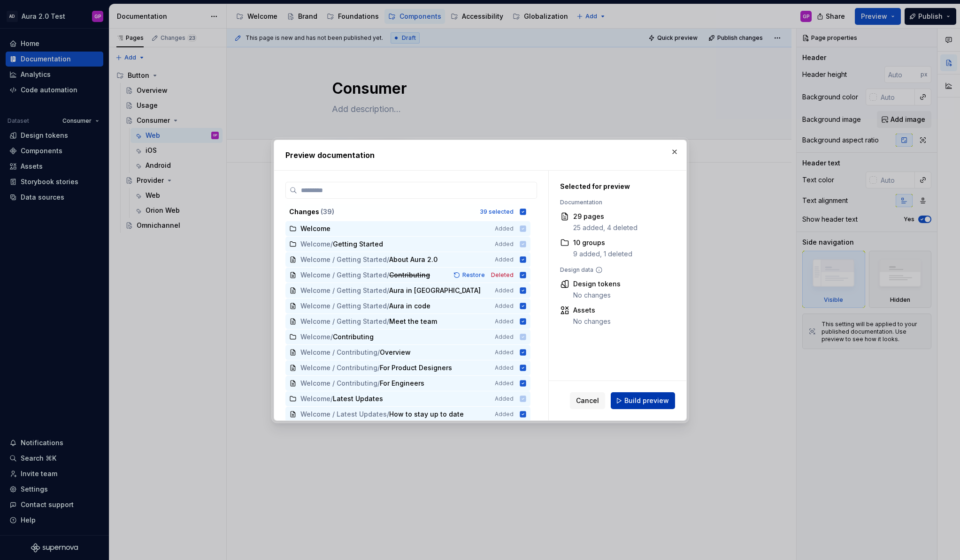 This screenshot has width=960, height=560. I want to click on div: Selected for preview, so click(615, 186).